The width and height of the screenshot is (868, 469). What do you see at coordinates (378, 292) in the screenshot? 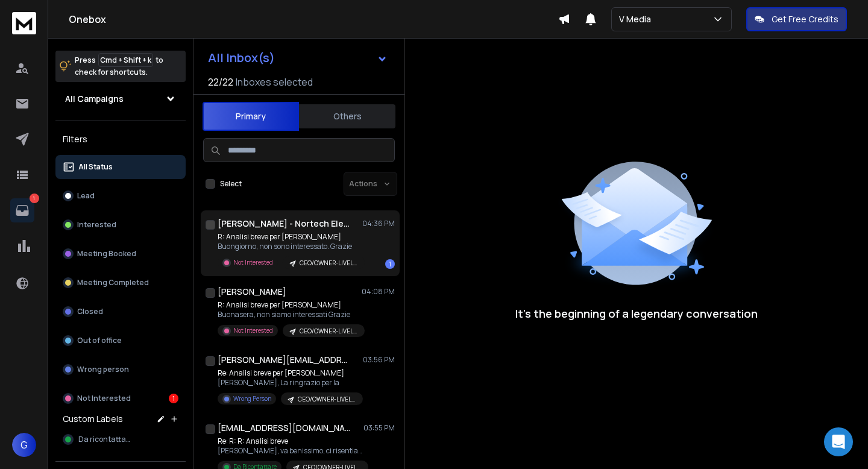
I see `p: 04:08 PM` at bounding box center [378, 292].